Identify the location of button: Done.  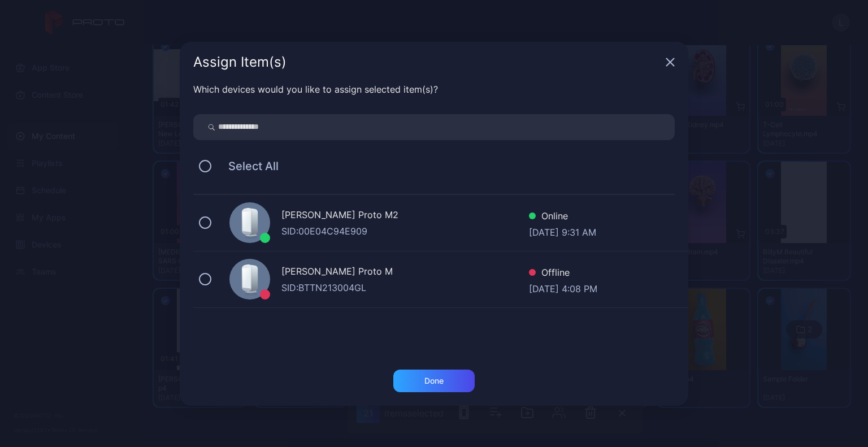
(434, 381).